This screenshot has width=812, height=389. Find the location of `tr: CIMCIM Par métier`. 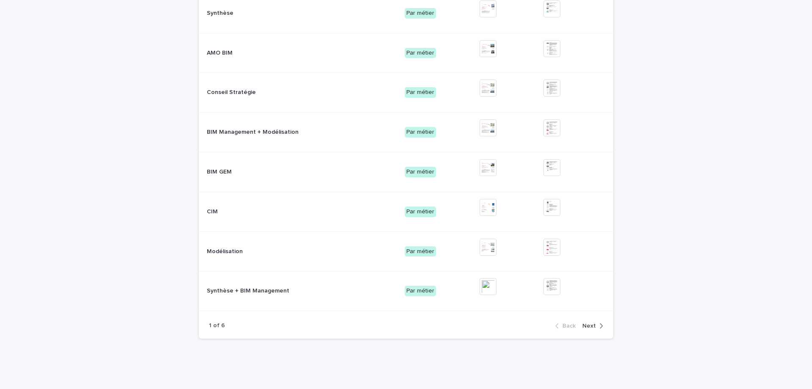

tr: CIMCIM Par métier is located at coordinates (406, 212).